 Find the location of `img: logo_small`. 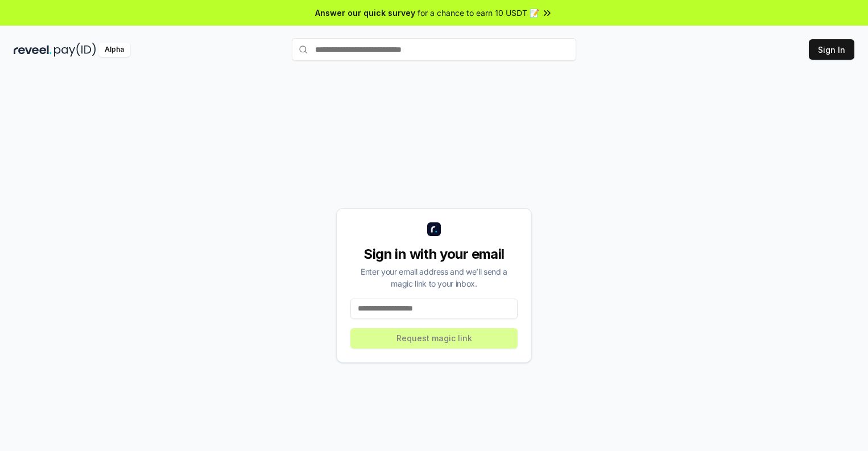

img: logo_small is located at coordinates (434, 229).